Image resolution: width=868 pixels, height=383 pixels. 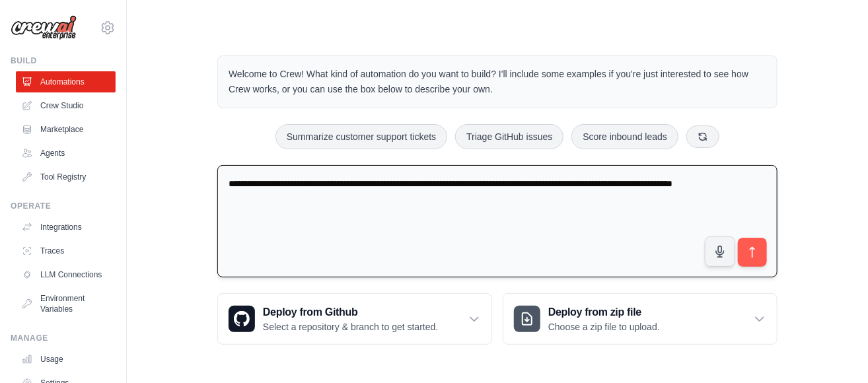 I want to click on button: Summarize customer support tickets, so click(x=361, y=136).